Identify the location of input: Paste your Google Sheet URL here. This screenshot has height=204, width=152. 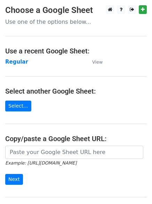
(74, 152).